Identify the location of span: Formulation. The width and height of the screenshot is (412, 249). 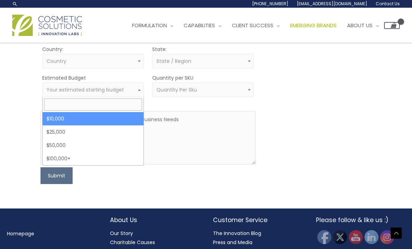
(149, 25).